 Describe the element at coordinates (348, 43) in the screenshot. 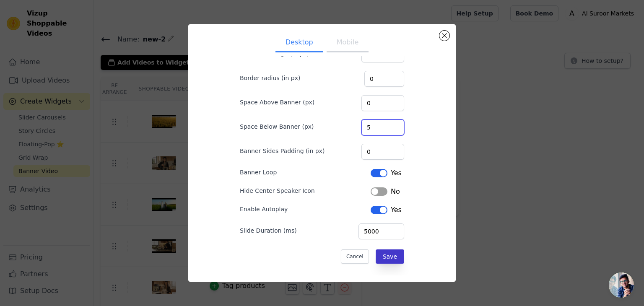

I see `button: Mobile` at that location.